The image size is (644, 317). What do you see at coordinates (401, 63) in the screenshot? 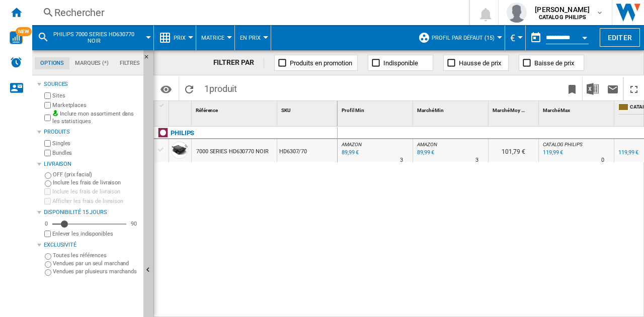
I see `button: Indisponible` at bounding box center [401, 63].